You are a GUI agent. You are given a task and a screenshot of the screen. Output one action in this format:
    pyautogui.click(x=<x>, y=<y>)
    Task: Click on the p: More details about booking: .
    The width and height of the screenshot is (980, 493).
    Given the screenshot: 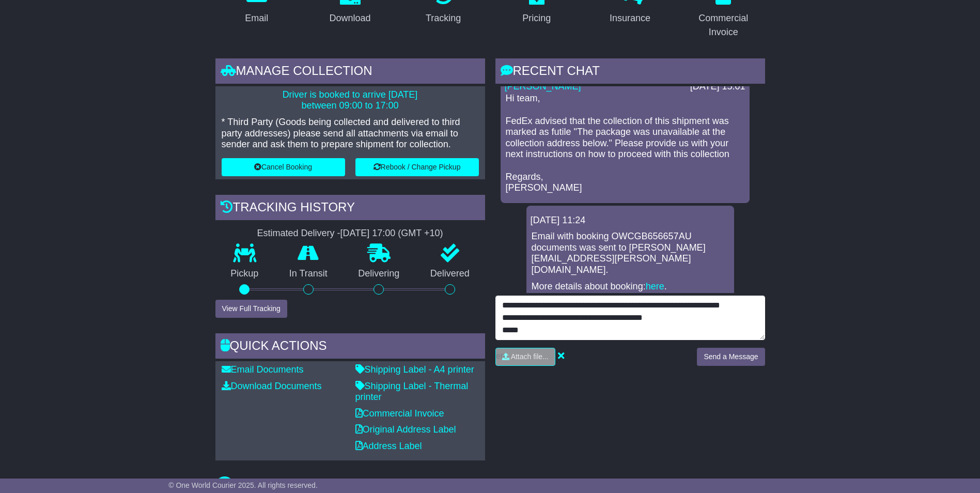 What is the action you would take?
    pyautogui.click(x=630, y=287)
    